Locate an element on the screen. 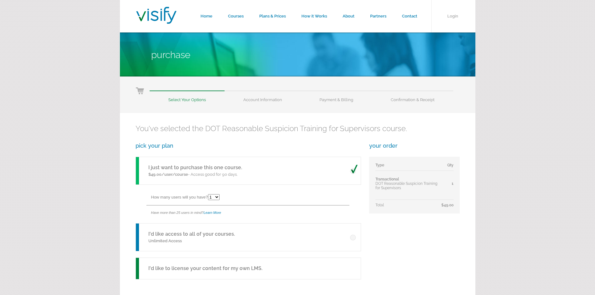 Image resolution: width=595 pixels, height=295 pixels. span: Transactional is located at coordinates (387, 179).